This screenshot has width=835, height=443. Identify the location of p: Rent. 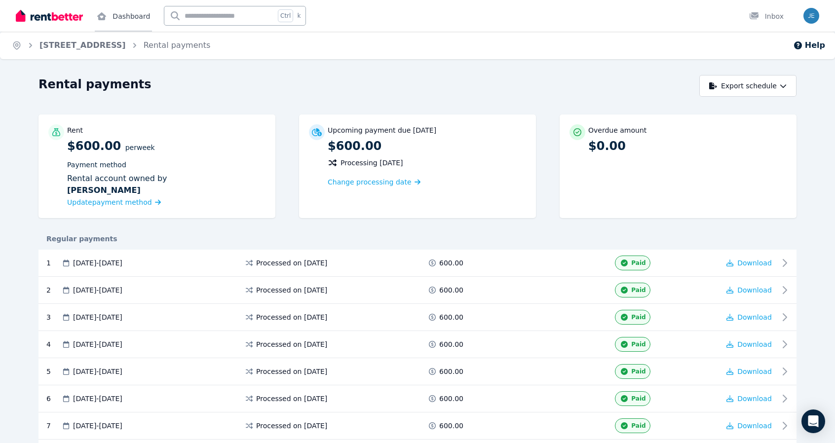
(75, 130).